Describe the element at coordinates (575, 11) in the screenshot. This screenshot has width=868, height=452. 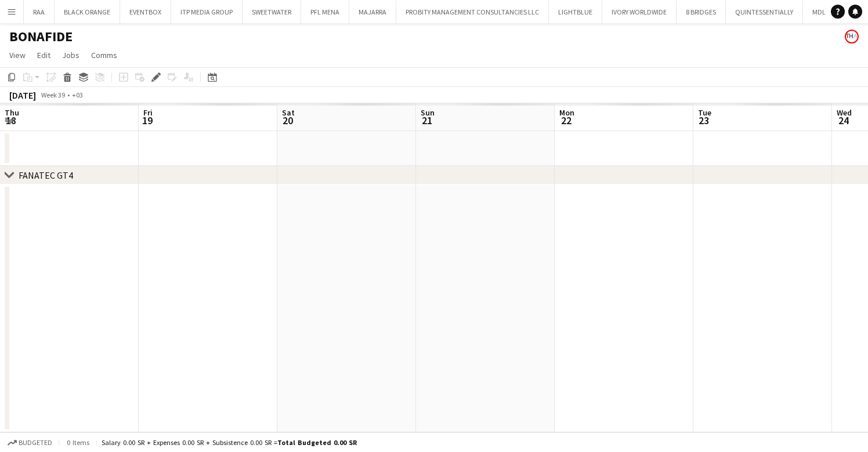
I see `button: LIGHTBLUE` at that location.